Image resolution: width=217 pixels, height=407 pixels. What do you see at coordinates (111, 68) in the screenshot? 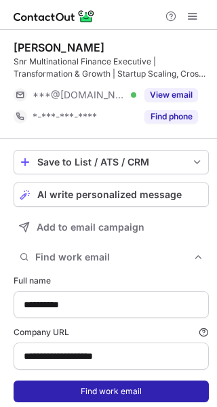
I see `div: Snr Multinational Finance Executive | Transformation & Growth | Startup Scaling, Cross Border Exp...` at bounding box center [111, 68].